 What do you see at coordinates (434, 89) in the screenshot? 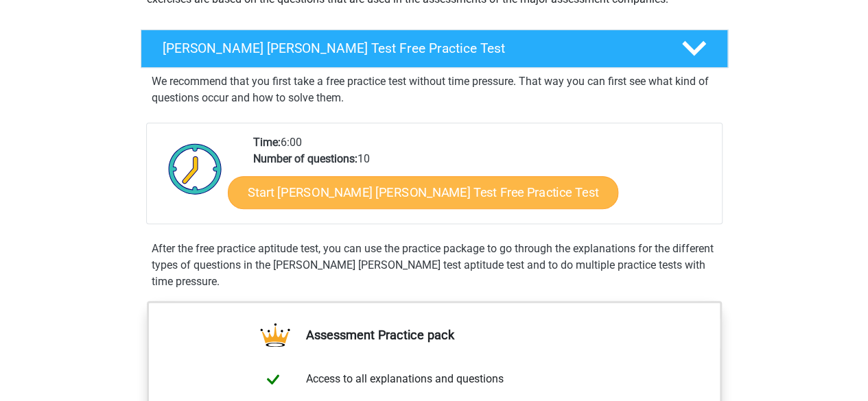
I see `p: We recommend that you first take a free practice test without time pressure. That way you can fir...` at bounding box center [434, 89].